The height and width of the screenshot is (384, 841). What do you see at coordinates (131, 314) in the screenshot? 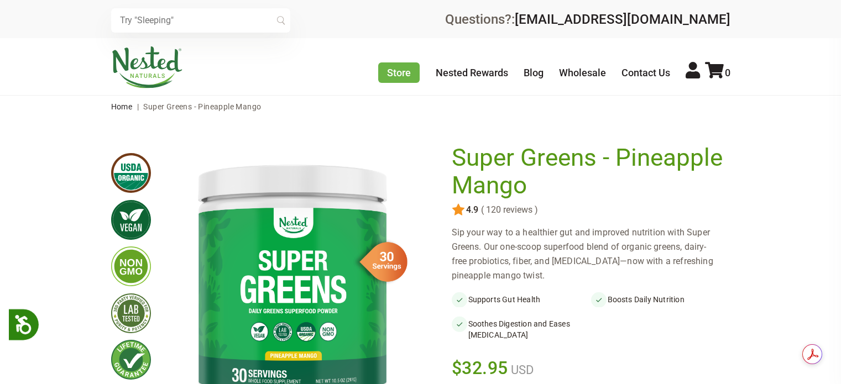
I see `img: thirdpartytested` at bounding box center [131, 314].